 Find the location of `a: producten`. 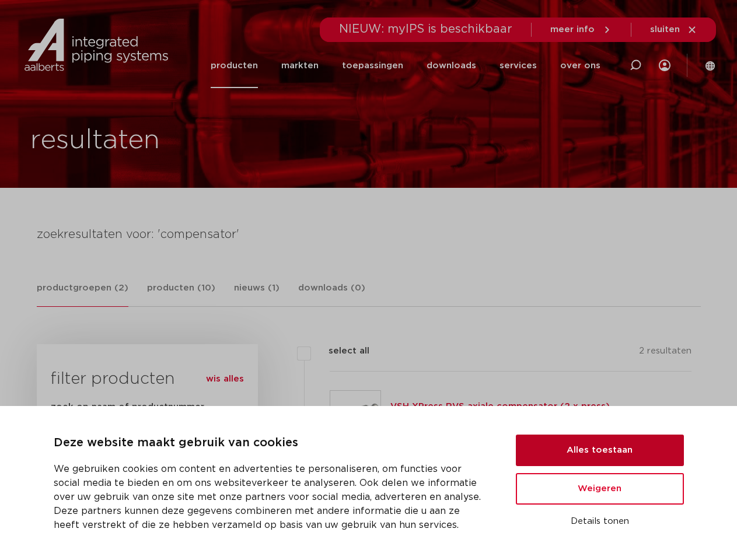

a: producten is located at coordinates (234, 65).